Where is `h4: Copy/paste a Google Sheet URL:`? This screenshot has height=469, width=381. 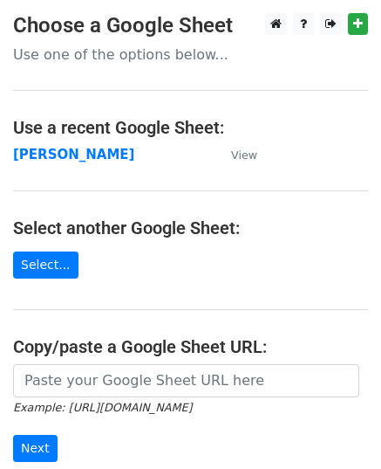
h4: Copy/paste a Google Sheet URL: is located at coordinates (190, 346).